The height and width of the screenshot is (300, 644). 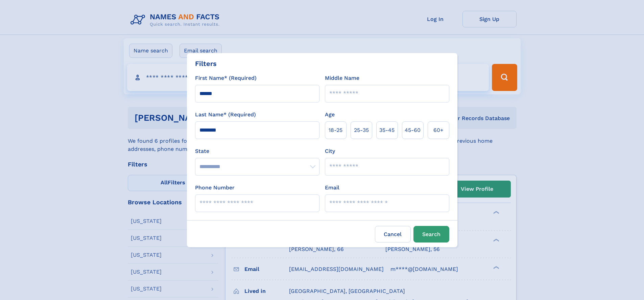 I want to click on span: 18‑25, so click(x=335, y=130).